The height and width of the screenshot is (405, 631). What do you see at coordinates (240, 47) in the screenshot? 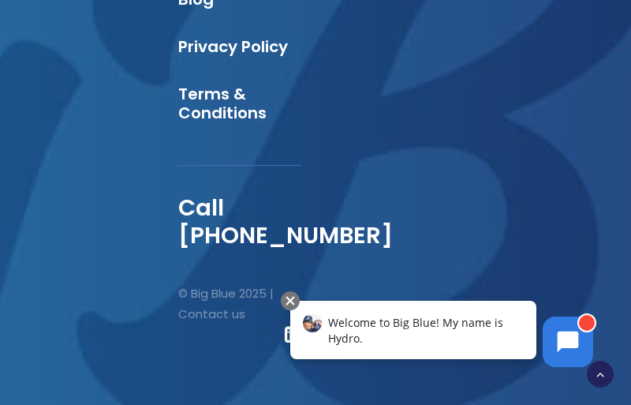
I see `a: Privacy Policy` at bounding box center [240, 47].